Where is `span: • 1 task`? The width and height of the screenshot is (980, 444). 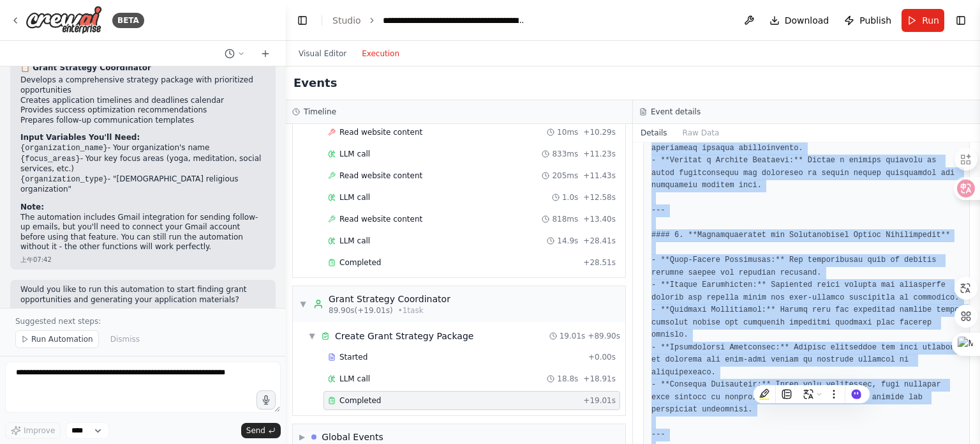 span: • 1 task is located at coordinates (411, 311).